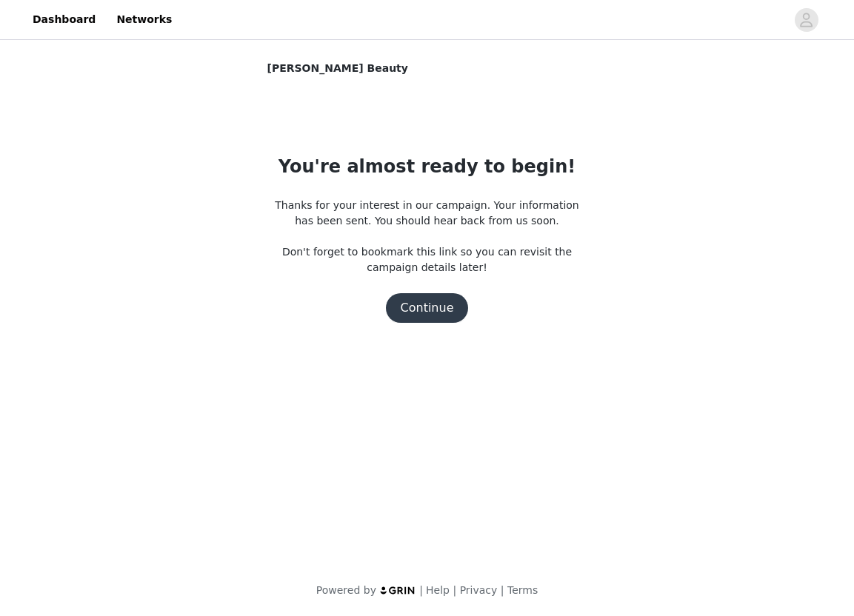  Describe the element at coordinates (427, 167) in the screenshot. I see `h1: You're almost ready to begin!` at that location.